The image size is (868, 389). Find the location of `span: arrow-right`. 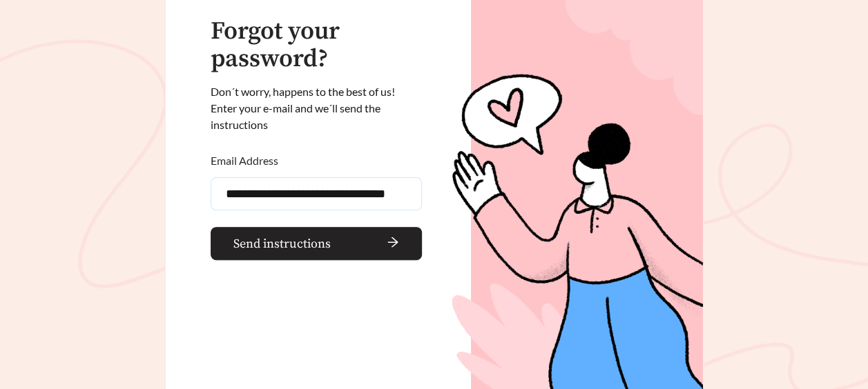

span: arrow-right is located at coordinates (367, 243).